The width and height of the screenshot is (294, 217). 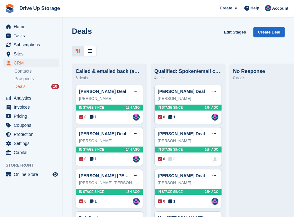 What do you see at coordinates (280, 8) in the screenshot?
I see `span: Account` at bounding box center [280, 8].